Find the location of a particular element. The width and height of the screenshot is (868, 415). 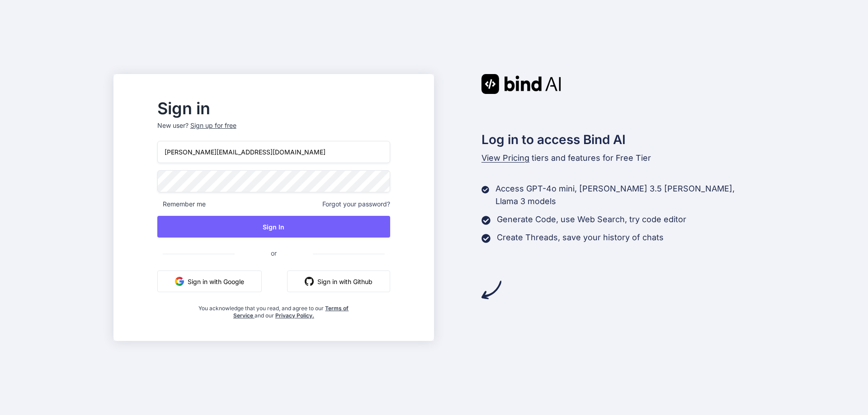

p: Create Threads, save your history of chats is located at coordinates (580, 238).